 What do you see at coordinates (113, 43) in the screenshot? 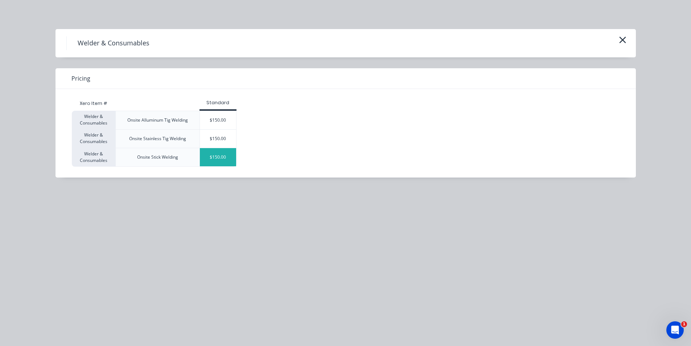
I see `h4: Welder & Consumables` at bounding box center [113, 43].